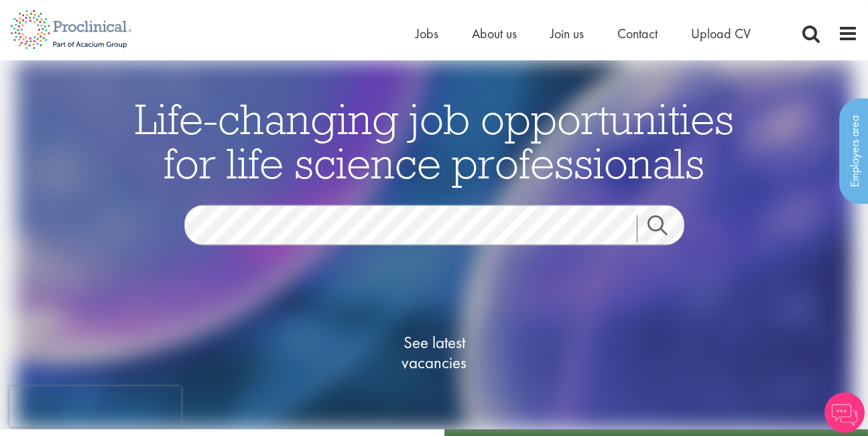 The width and height of the screenshot is (868, 436). Describe the element at coordinates (844, 413) in the screenshot. I see `img: Chatbot` at that location.